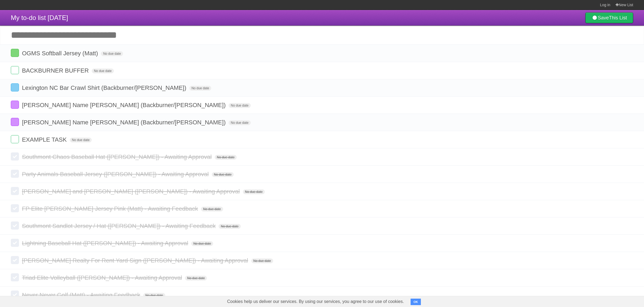 The height and width of the screenshot is (307, 644). Describe the element at coordinates (609, 18) in the screenshot. I see `a: SaveThis List` at that location.